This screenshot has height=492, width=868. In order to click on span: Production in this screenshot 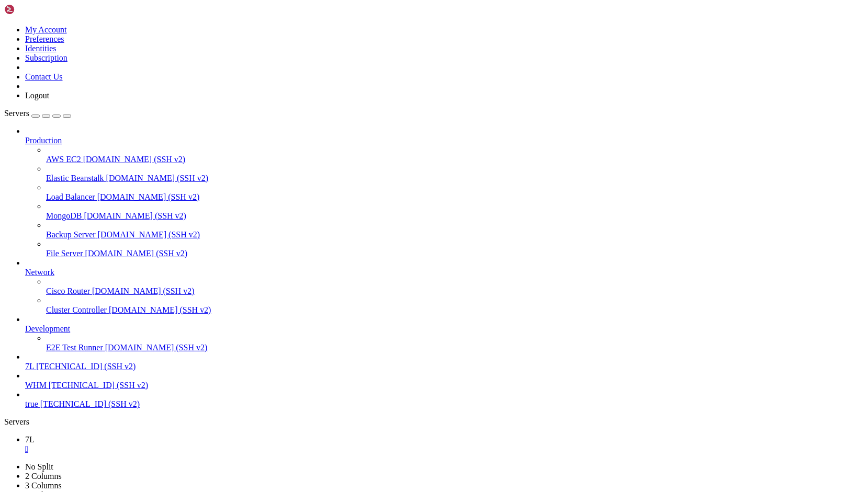, I will do `click(44, 140)`.